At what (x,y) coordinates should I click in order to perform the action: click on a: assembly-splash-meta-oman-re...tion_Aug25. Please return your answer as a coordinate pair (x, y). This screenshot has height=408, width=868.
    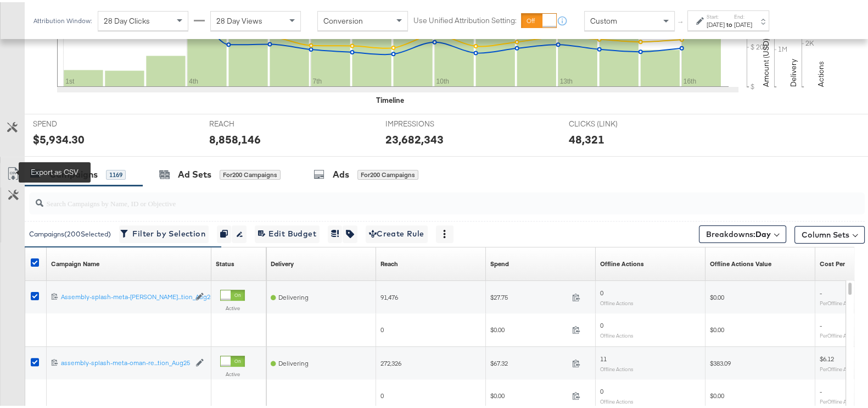
    Looking at the image, I should click on (125, 361).